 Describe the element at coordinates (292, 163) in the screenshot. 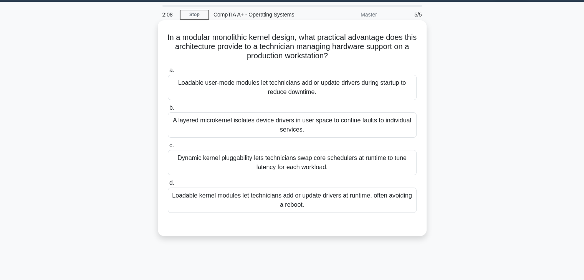

I see `div: Dynamic kernel pluggability lets technicians swap core schedulers at runtime to tune latency for ...` at that location.